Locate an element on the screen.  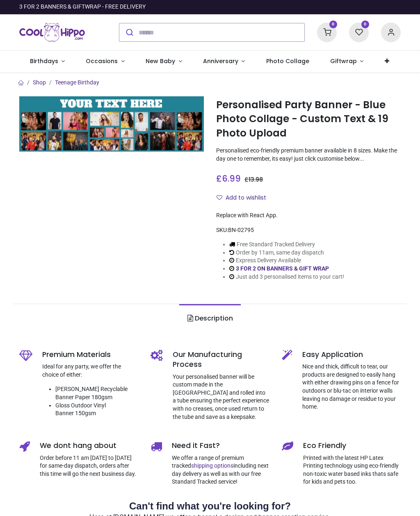
a: shipping options is located at coordinates (212, 466).